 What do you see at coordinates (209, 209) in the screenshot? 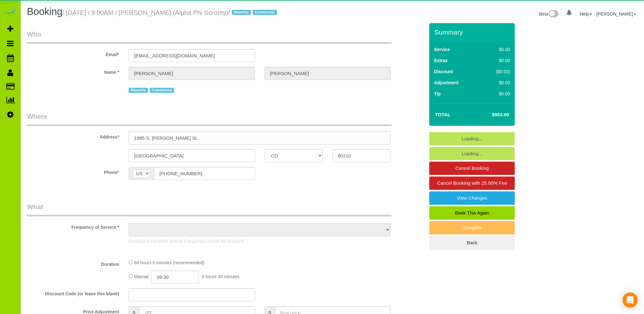
I see `legend: What` at bounding box center [209, 209].